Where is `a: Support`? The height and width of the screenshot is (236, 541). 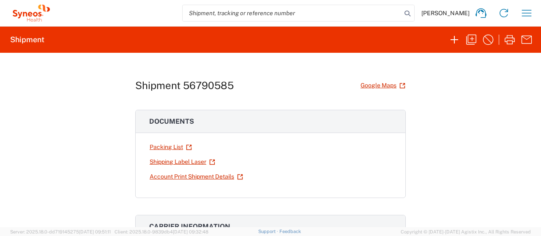
a: Support is located at coordinates (269, 232).